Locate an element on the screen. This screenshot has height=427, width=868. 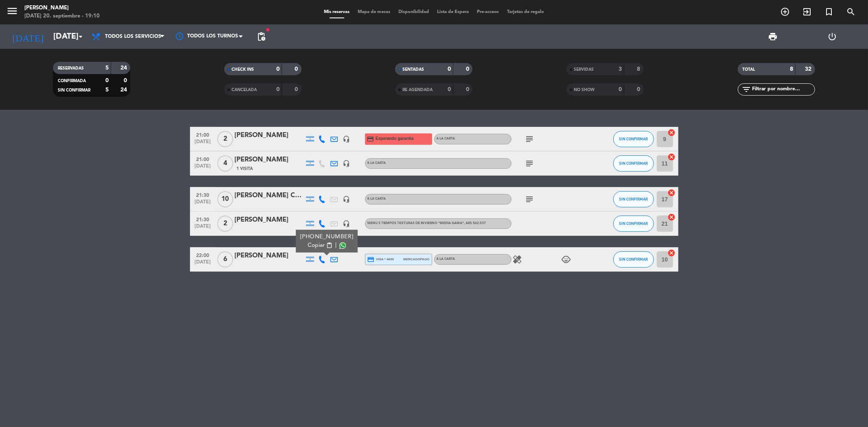
span: Mis reservas is located at coordinates (337, 12).